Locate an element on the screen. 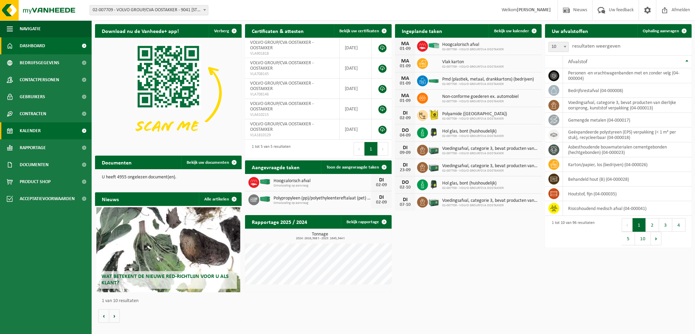 This screenshot has height=334, width=695. h2: Nieuws is located at coordinates (110, 199).